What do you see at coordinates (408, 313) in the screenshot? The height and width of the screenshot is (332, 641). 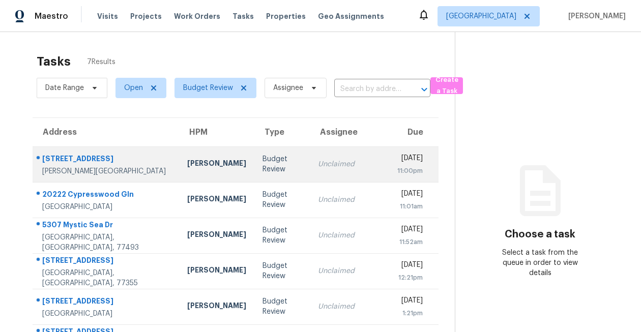 I see `div: 1:21pm` at bounding box center [408, 313].